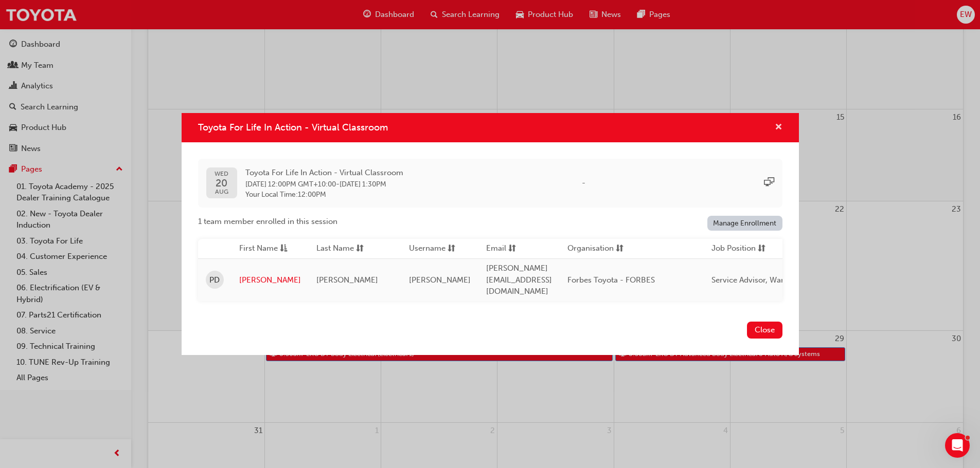 This screenshot has height=468, width=980. Describe the element at coordinates (222, 174) in the screenshot. I see `span: WED` at that location.